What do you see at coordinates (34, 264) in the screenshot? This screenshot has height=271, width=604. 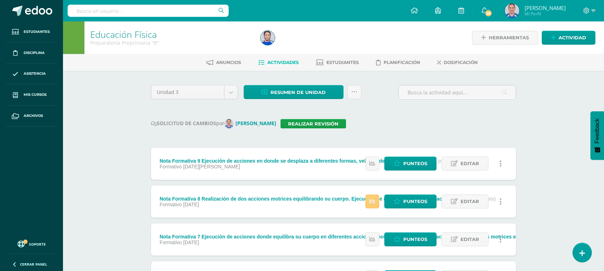 I see `span: Cerrar panel` at bounding box center [34, 264].